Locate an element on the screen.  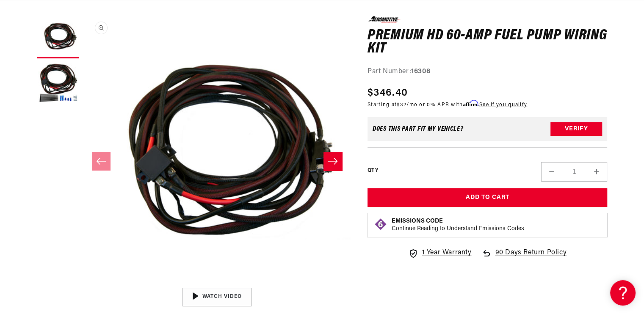
span: 1 Year Warranty is located at coordinates (446, 253).